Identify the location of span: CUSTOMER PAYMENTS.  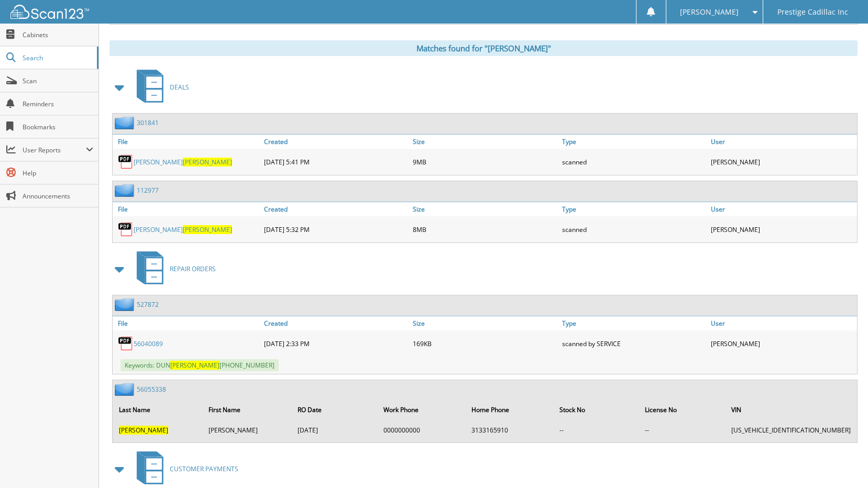
(204, 469).